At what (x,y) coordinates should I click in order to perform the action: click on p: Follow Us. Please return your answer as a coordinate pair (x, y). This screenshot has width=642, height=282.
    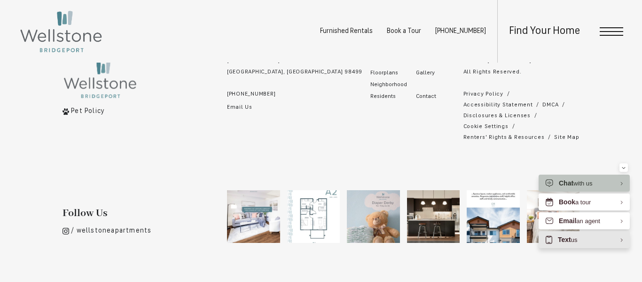
    Looking at the image, I should click on (145, 213).